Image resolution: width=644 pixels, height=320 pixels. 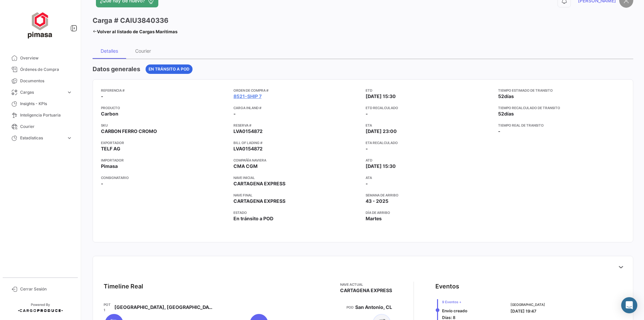 I want to click on app-card-info-title: Nave inicial, so click(x=297, y=178).